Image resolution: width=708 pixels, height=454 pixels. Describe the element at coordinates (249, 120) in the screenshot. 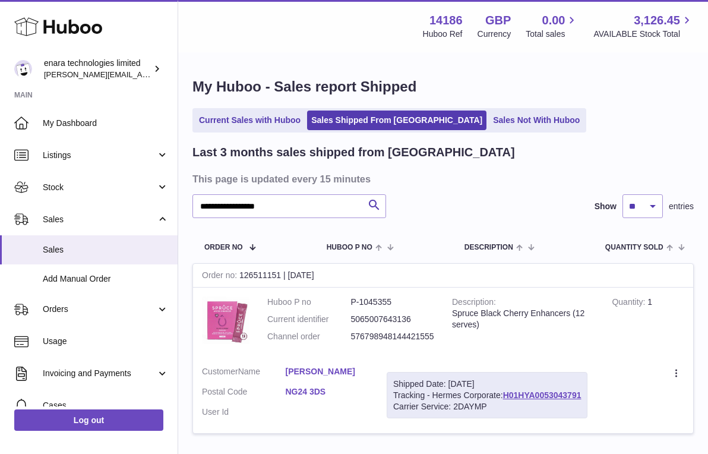

I see `a: Current Sales with Huboo` at that location.